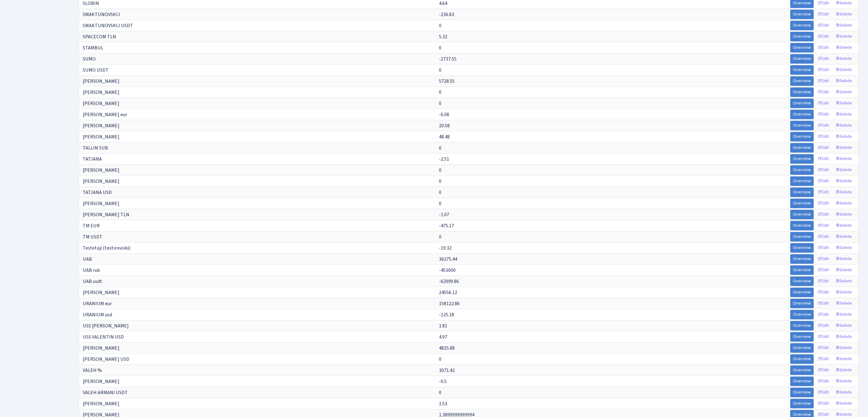 This screenshot has height=417, width=868. Describe the element at coordinates (446, 315) in the screenshot. I see `span: -125.18` at that location.